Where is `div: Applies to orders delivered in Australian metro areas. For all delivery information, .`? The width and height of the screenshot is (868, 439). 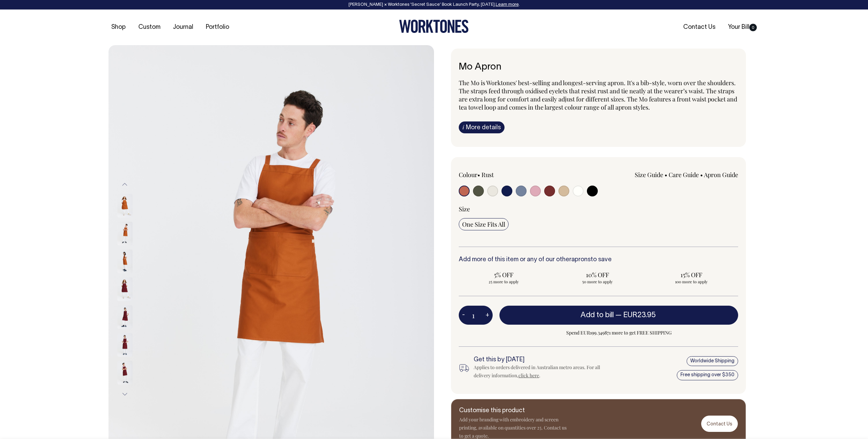 div: Applies to orders delivered in Australian metro areas. For all delivery information, . is located at coordinates (542, 371).